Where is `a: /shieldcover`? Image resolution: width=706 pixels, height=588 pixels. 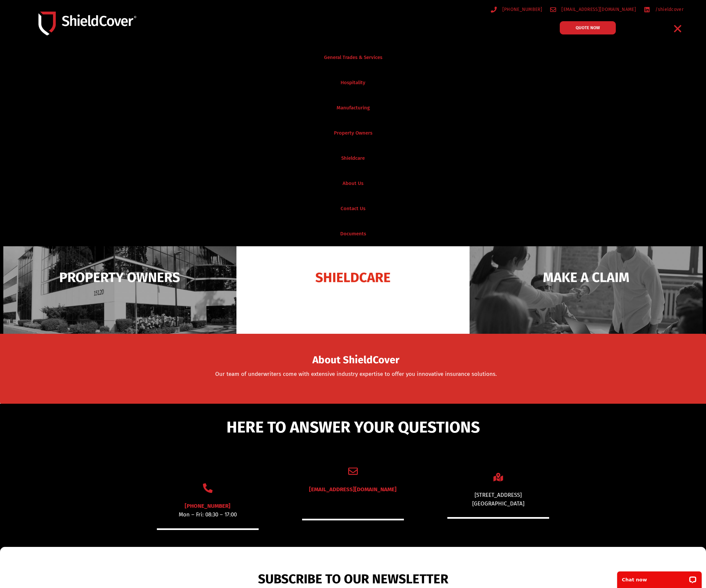 a: /shieldcover is located at coordinates (663, 9).